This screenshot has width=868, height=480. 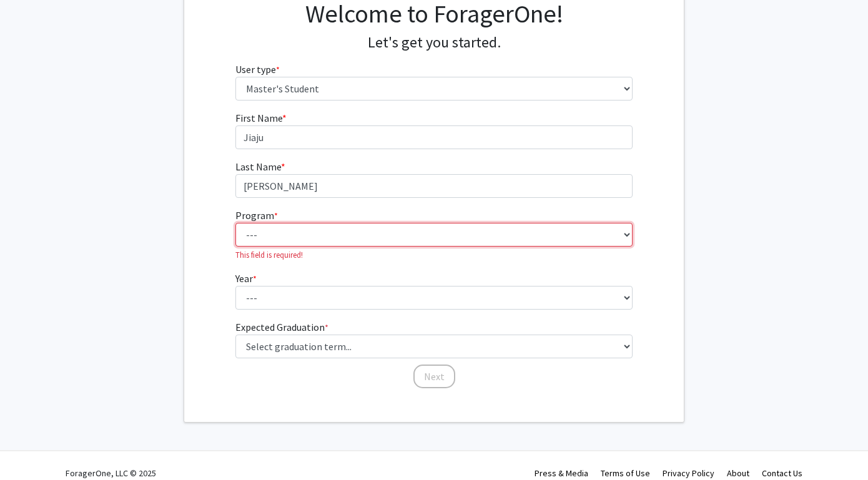 What do you see at coordinates (561, 474) in the screenshot?
I see `a: Press & Media` at bounding box center [561, 474].